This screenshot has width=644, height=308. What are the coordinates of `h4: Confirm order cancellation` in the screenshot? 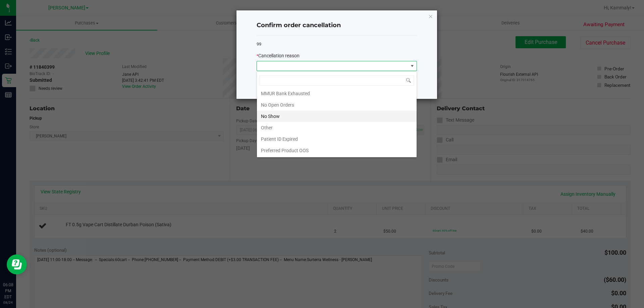 It's located at (337, 25).